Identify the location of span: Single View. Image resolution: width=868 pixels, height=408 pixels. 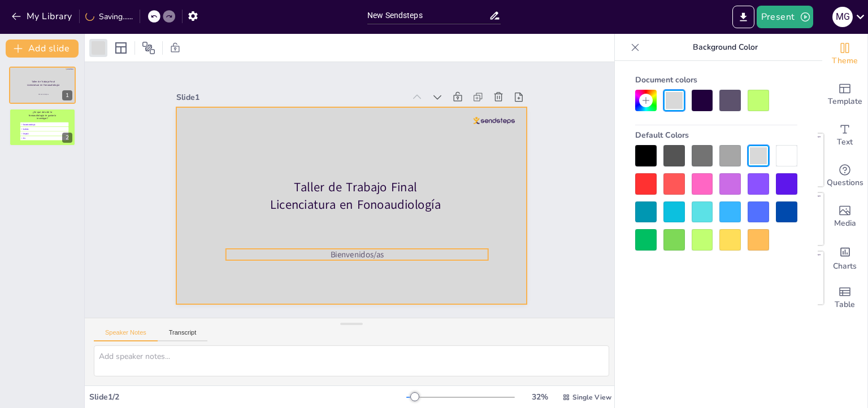
(591, 397).